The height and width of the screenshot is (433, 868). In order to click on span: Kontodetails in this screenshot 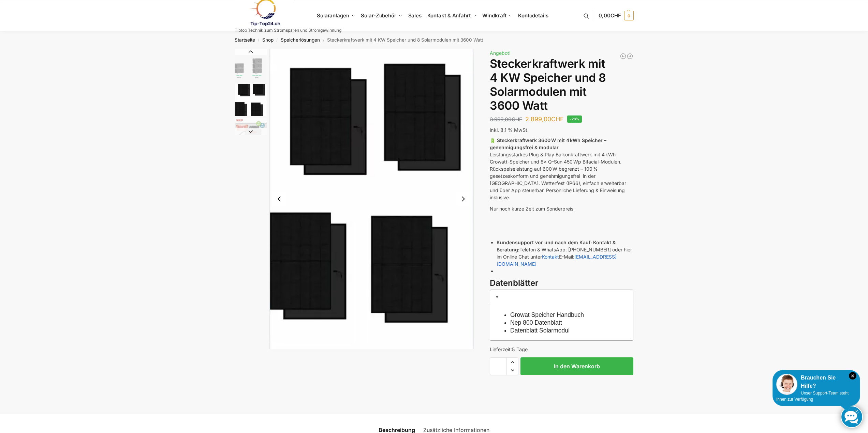, I will do `click(533, 15)`.